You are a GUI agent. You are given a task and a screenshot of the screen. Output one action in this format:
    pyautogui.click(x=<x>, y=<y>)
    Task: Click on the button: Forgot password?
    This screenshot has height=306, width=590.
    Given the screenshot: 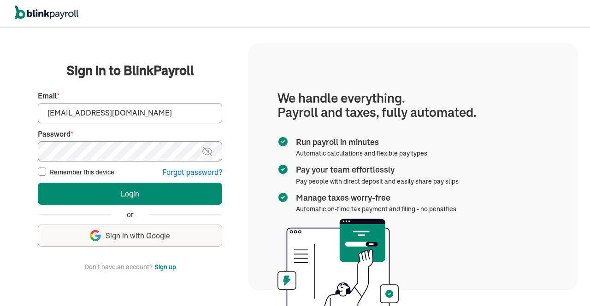 What is the action you would take?
    pyautogui.click(x=192, y=172)
    